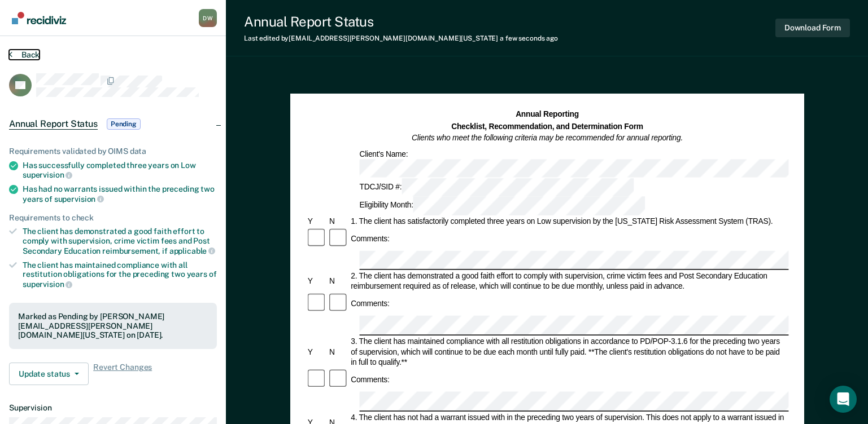 Image resolution: width=868 pixels, height=424 pixels. What do you see at coordinates (39, 18) in the screenshot?
I see `img: Recidiviz` at bounding box center [39, 18].